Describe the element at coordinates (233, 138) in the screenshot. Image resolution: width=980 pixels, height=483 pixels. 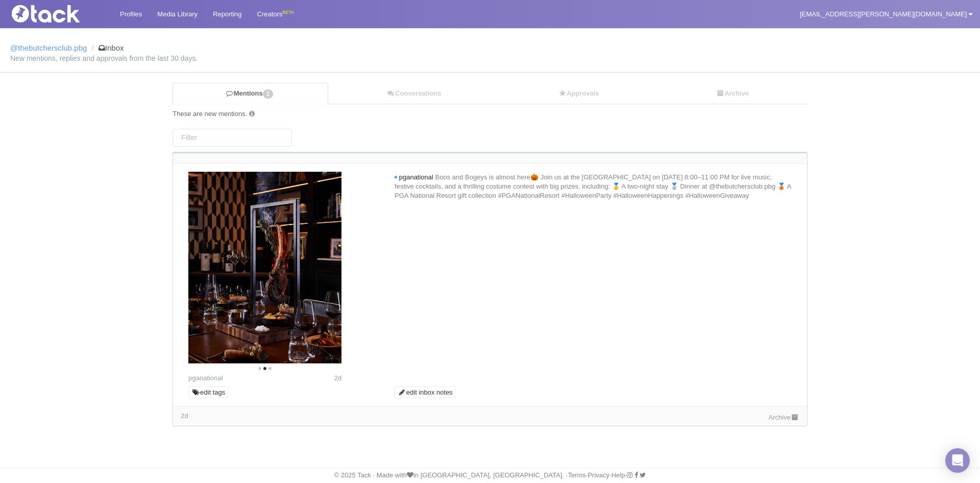
I see `input: Filter` at that location.